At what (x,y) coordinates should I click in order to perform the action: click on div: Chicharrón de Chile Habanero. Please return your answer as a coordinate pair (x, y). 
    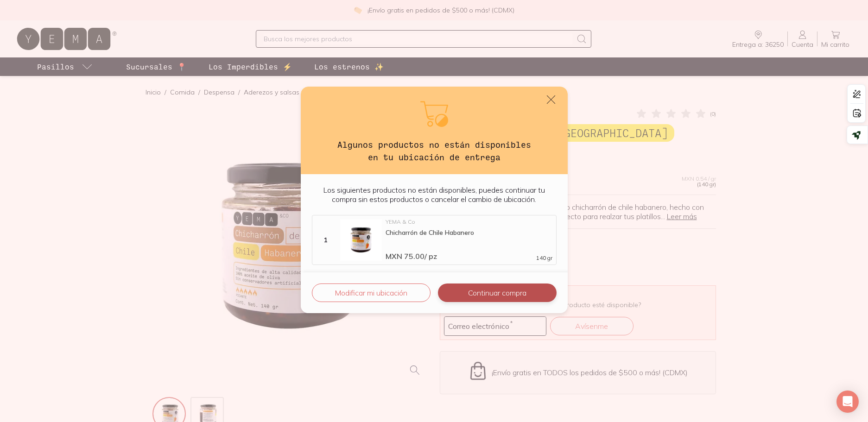
    Looking at the image, I should click on (469, 233).